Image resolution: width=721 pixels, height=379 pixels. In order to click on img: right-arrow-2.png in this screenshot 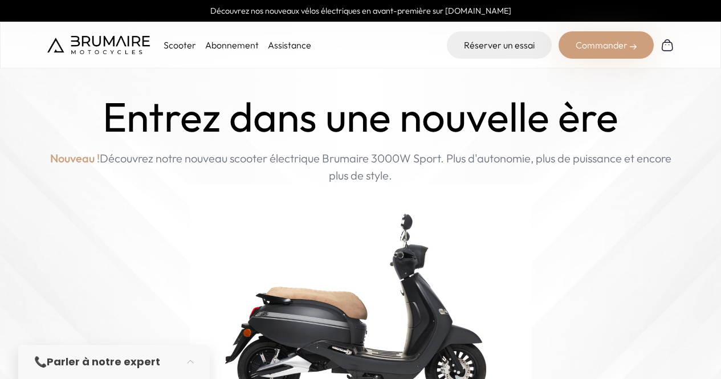, I will do `click(633, 47)`.